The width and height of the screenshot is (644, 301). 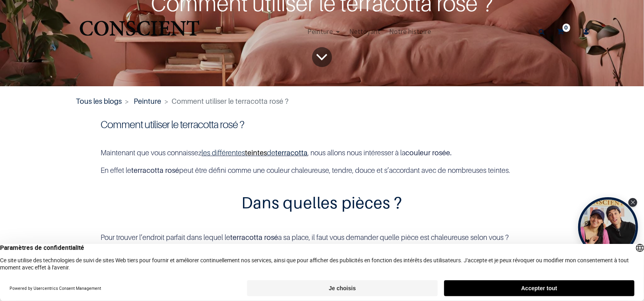 I want to click on a: les différentes, so click(x=223, y=153).